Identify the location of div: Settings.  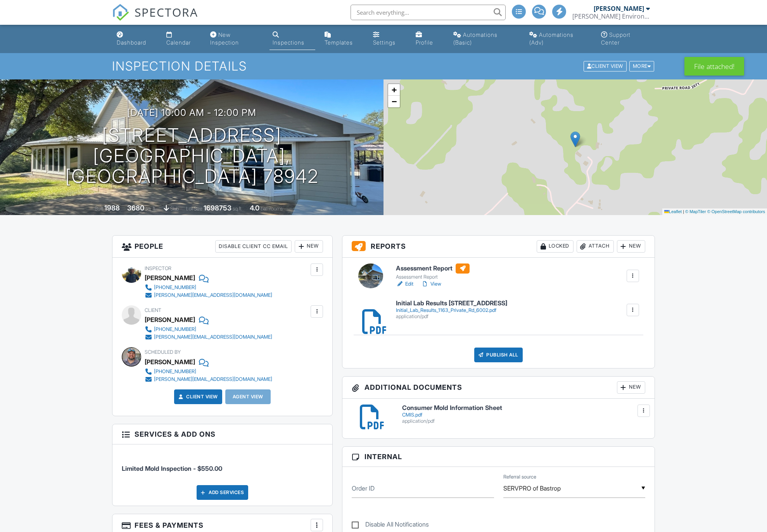
(384, 42).